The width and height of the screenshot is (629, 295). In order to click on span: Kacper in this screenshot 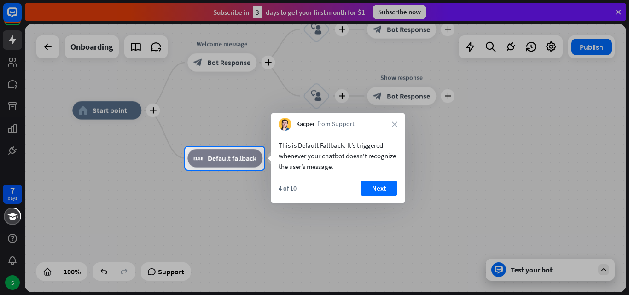, I will do `click(305, 124)`.